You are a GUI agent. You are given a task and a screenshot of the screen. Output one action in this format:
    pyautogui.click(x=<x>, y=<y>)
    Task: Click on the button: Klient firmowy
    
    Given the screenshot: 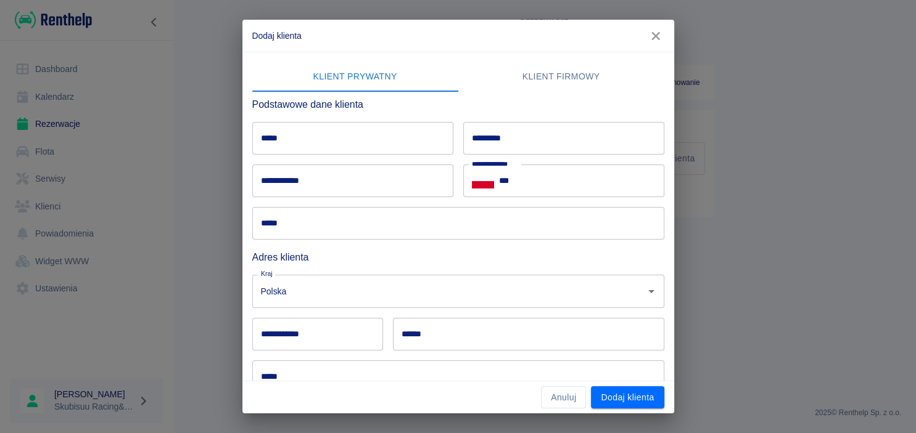 What is the action you would take?
    pyautogui.click(x=561, y=77)
    